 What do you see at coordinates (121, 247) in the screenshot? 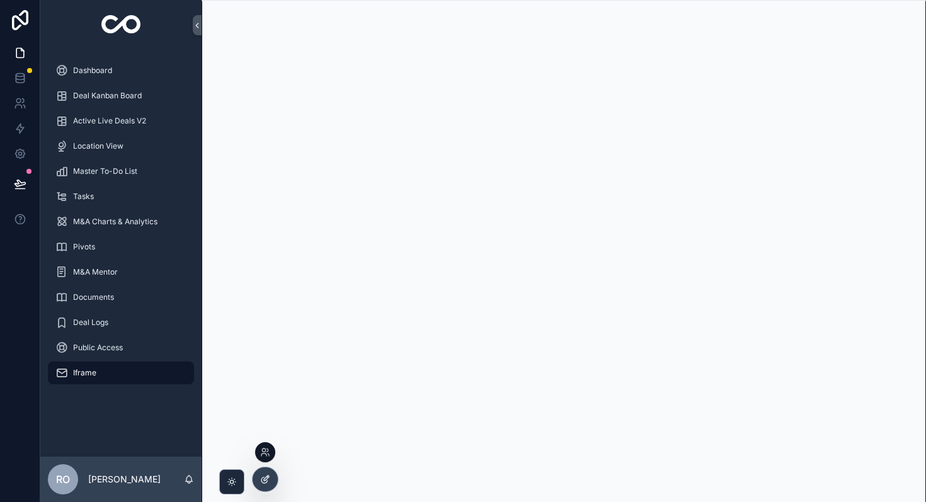
I see `a: Pivots` at bounding box center [121, 247].